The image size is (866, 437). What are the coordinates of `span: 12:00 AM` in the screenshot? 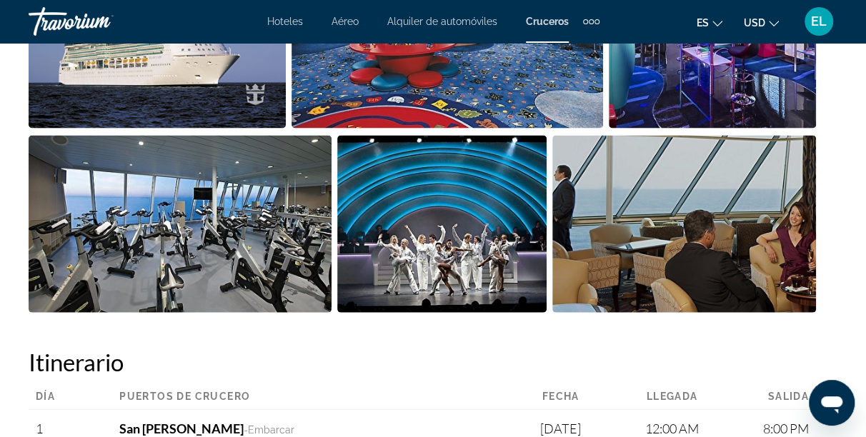 It's located at (672, 429).